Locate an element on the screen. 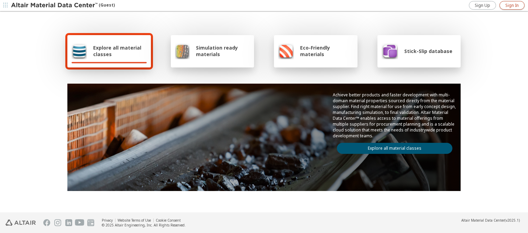 The height and width of the screenshot is (233, 528). img: Altair Material Data Center is located at coordinates (55, 5).